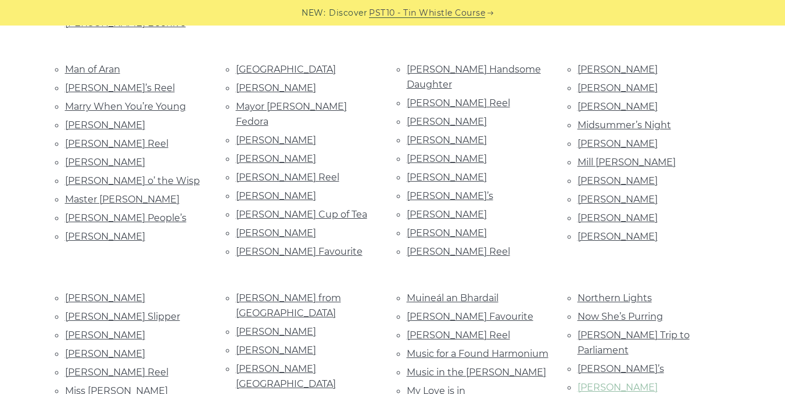 The width and height of the screenshot is (785, 394). I want to click on a: Man of Aran, so click(92, 69).